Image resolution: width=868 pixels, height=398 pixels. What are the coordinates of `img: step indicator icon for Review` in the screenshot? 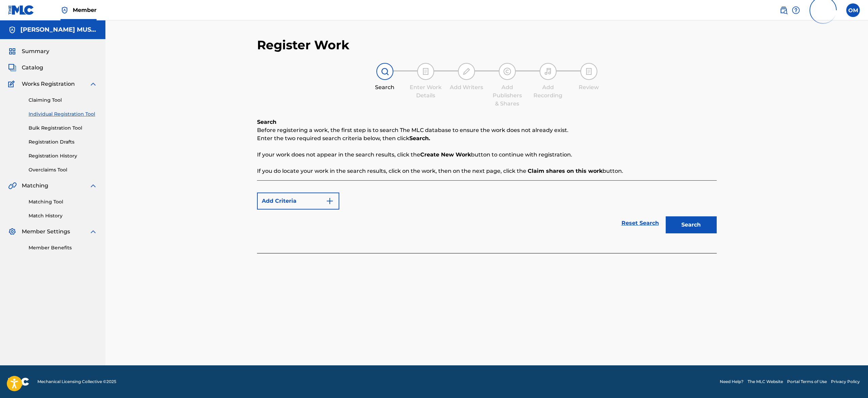 It's located at (589, 71).